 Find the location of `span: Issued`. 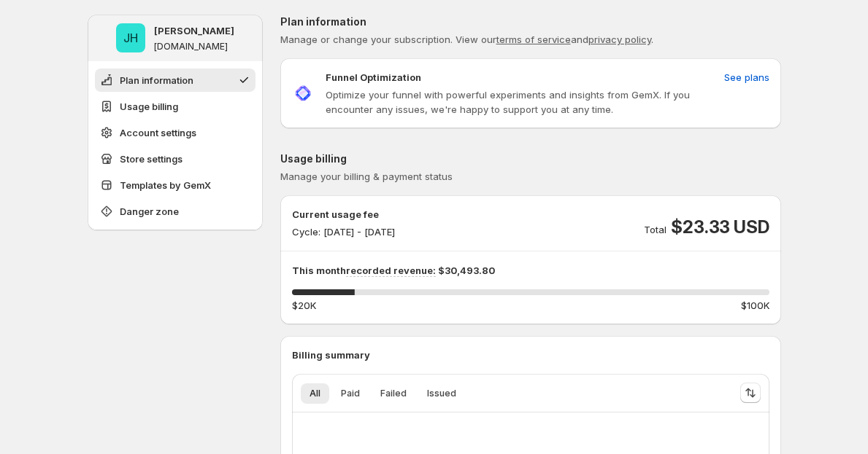

span: Issued is located at coordinates (441, 393).